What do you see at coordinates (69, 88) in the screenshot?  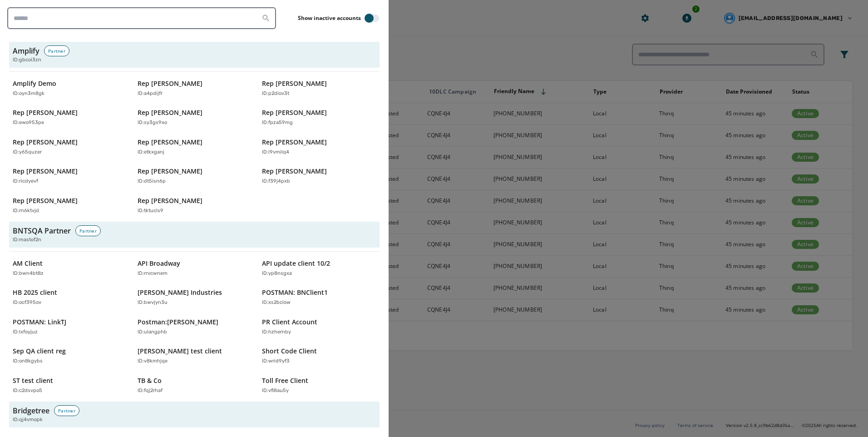 I see `button: Amplify DemoID:oyn3m8gk` at bounding box center [69, 88].